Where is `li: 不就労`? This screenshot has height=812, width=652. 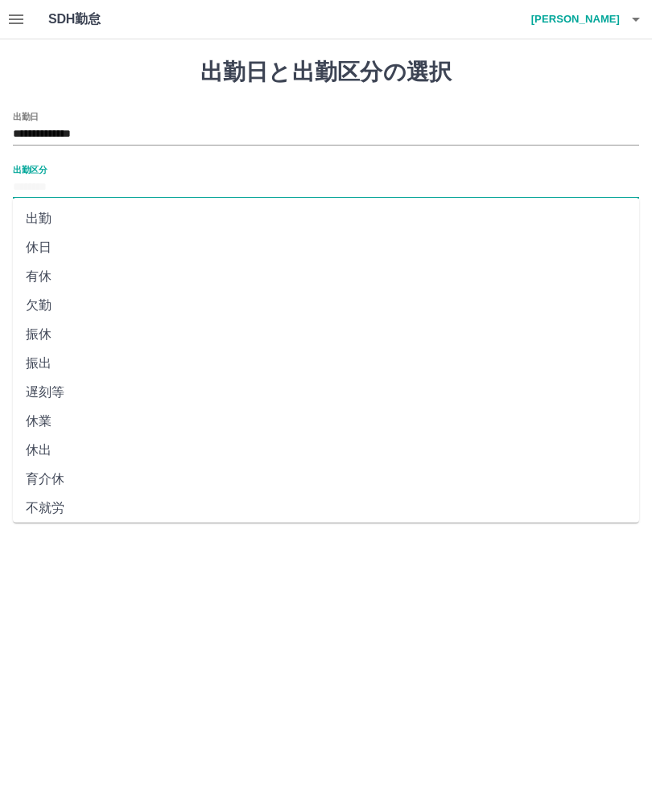
li: 不就労 is located at coordinates (326, 508).